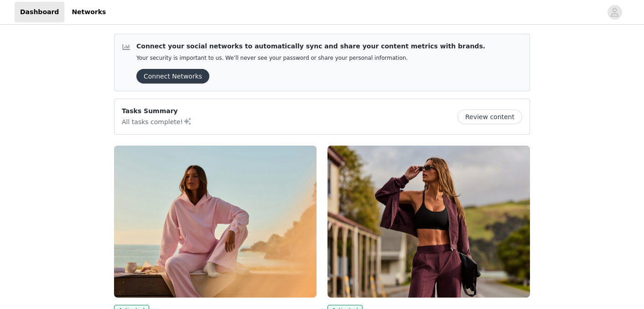  What do you see at coordinates (311, 58) in the screenshot?
I see `p: Your security is important to us. We’ll never see your password or share your personal information.` at bounding box center [311, 58].